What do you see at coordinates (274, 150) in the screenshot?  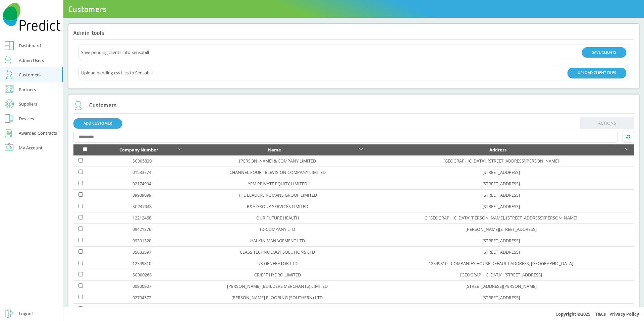 I see `div: Name` at bounding box center [274, 150].